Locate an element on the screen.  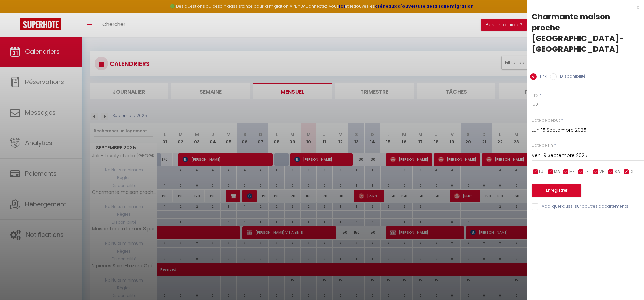
span: MA is located at coordinates (557, 172).